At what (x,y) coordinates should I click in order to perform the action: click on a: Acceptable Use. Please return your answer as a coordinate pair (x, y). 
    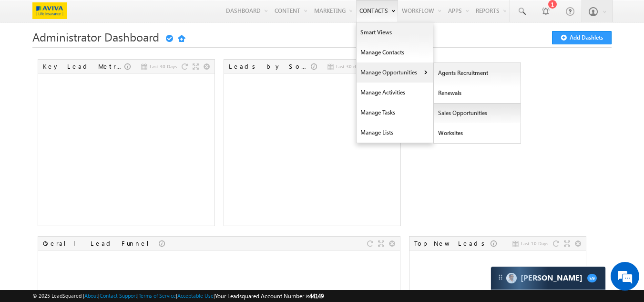
    Looking at the image, I should click on (195, 295).